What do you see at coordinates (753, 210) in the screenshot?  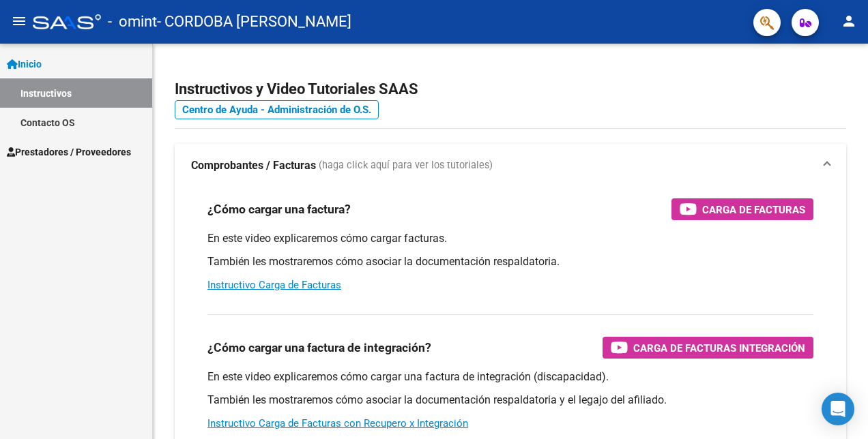 I see `span: Carga de Facturas` at bounding box center [753, 210].